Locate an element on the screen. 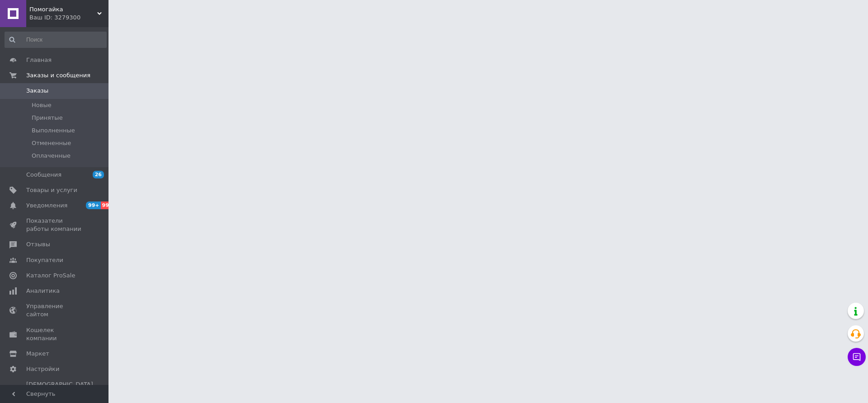 The image size is (868, 403). button: Чат с покупателем is located at coordinates (857, 357).